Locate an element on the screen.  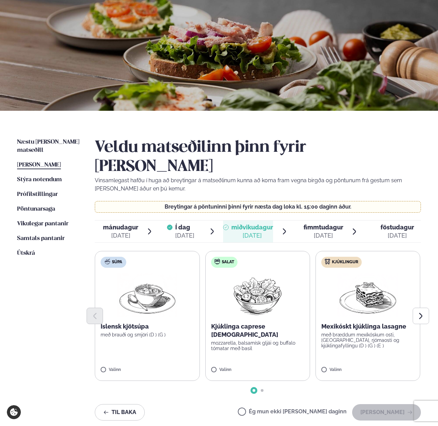
a: Cookie settings is located at coordinates (14, 412).